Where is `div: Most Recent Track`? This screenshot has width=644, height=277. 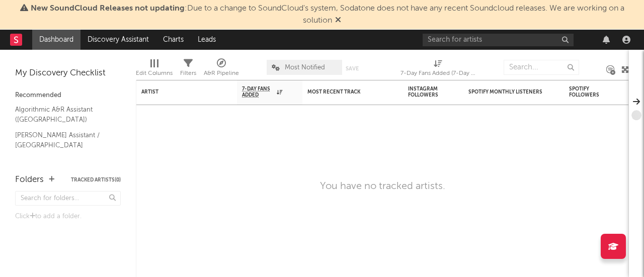
div: Most Recent Track is located at coordinates (345, 92).